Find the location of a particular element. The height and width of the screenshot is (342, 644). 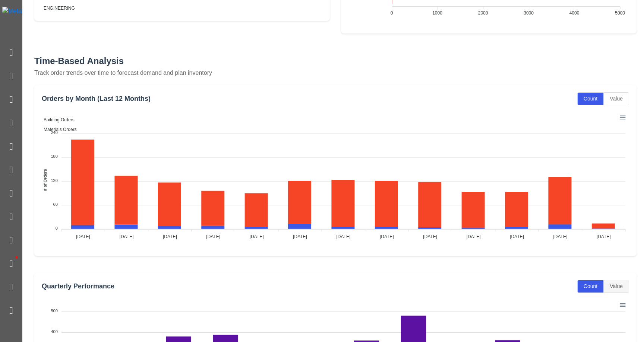

h4: Orders by Month (Last 12 Months) is located at coordinates (96, 99).